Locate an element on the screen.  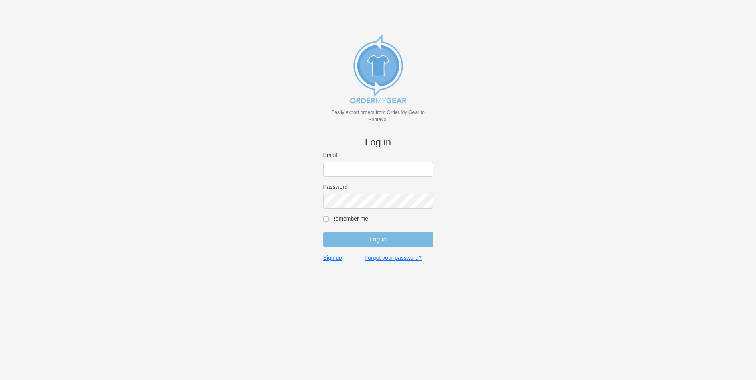
a: Forgot your password? is located at coordinates (393, 258).